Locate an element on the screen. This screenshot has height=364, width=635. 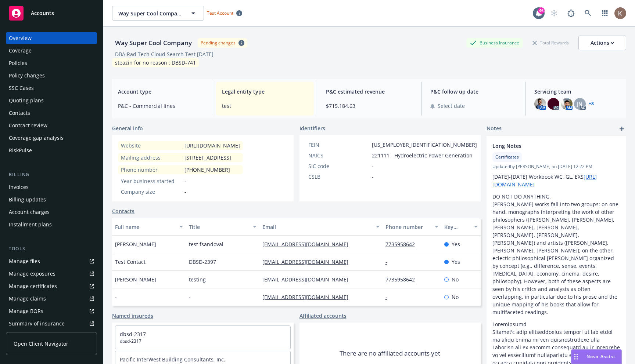
button: Nova Assist is located at coordinates (596, 357).